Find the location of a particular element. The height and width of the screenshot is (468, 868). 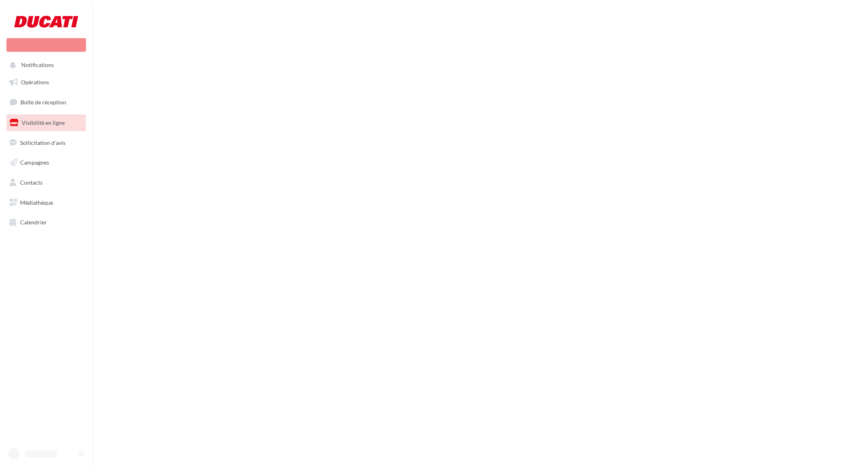

span: Contacts is located at coordinates (31, 183).